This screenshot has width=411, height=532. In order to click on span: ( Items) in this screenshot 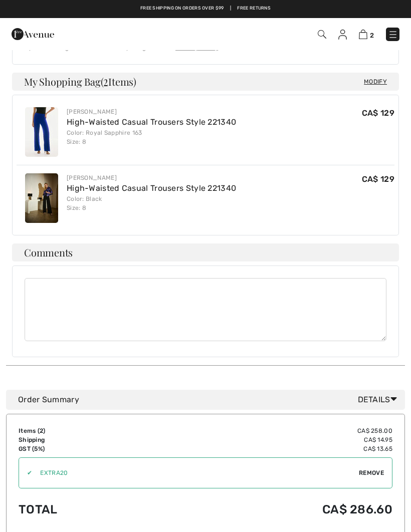, I will do `click(118, 81)`.